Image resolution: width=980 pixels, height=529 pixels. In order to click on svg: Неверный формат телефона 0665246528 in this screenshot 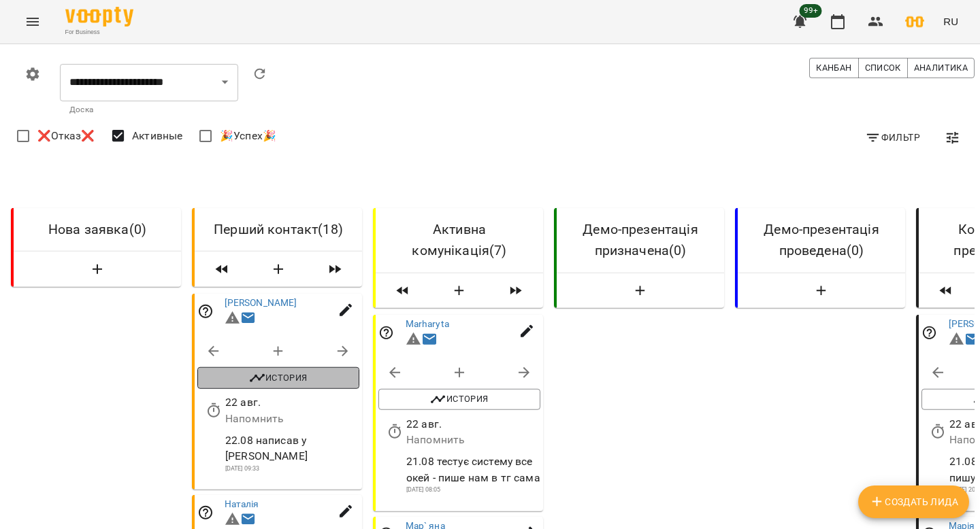, I will do `click(957, 339)`.